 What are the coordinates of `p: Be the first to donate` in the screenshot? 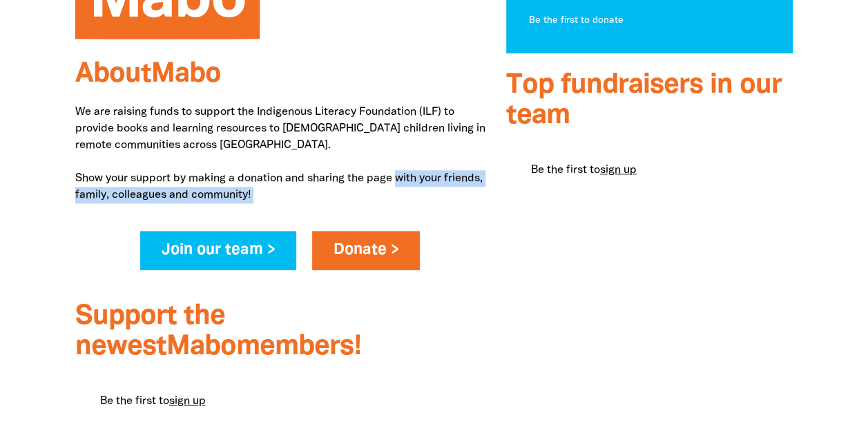 It's located at (650, 21).